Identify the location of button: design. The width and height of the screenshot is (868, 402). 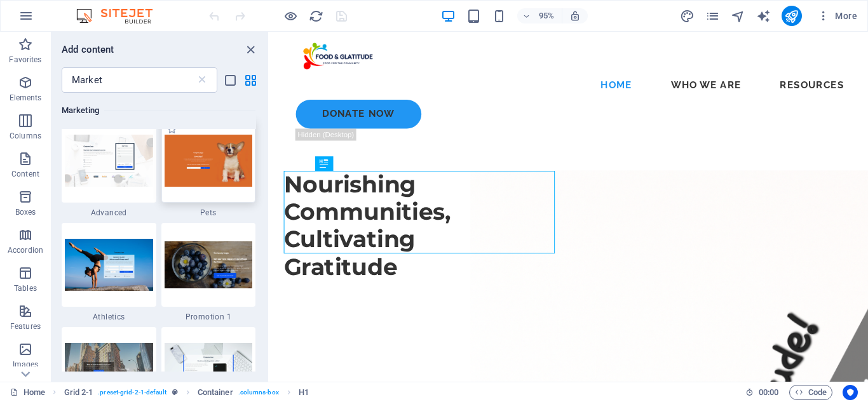
(687, 16).